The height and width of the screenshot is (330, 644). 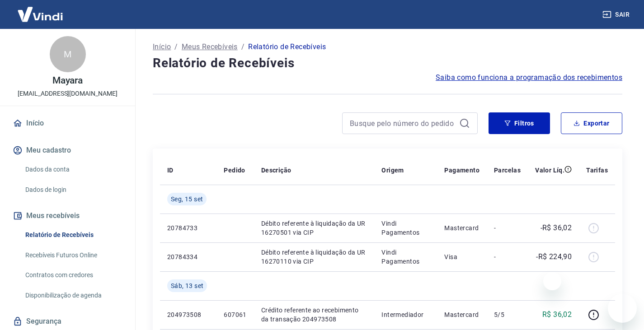 What do you see at coordinates (557, 228) in the screenshot?
I see `p: -R$ 36,02` at bounding box center [557, 228].